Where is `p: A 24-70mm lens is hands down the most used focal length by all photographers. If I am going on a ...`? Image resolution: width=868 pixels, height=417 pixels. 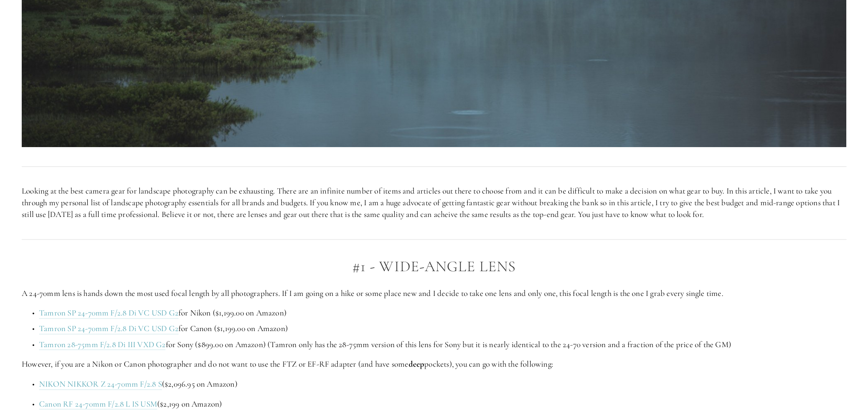
p: A 24-70mm lens is hands down the most used focal length by all photographers. If I am going on a ... is located at coordinates (434, 293).